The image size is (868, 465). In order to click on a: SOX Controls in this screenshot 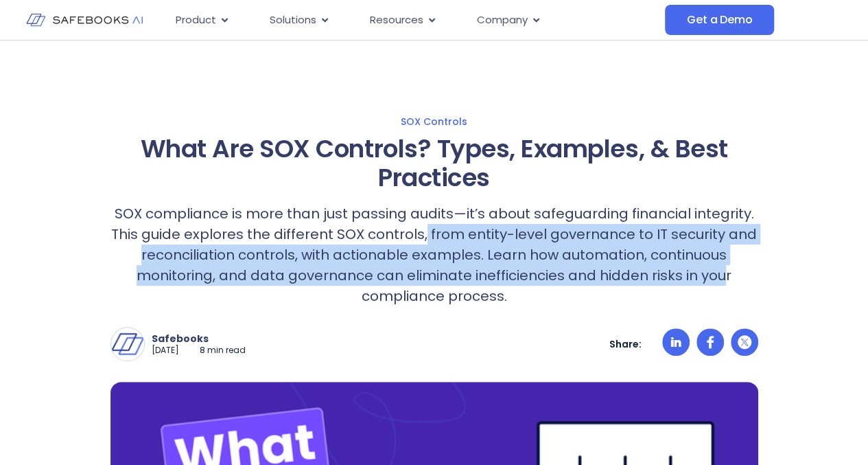, I will do `click(434, 121)`.